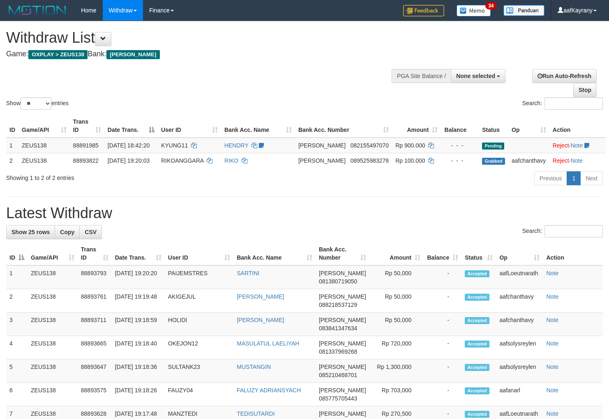  What do you see at coordinates (30, 232) in the screenshot?
I see `span: Show 25 rows` at bounding box center [30, 232].